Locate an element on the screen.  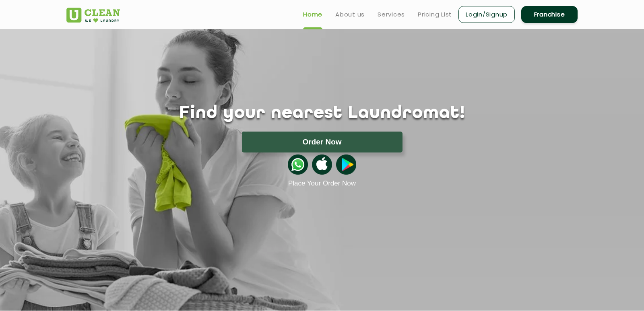
a: Services is located at coordinates (391, 14).